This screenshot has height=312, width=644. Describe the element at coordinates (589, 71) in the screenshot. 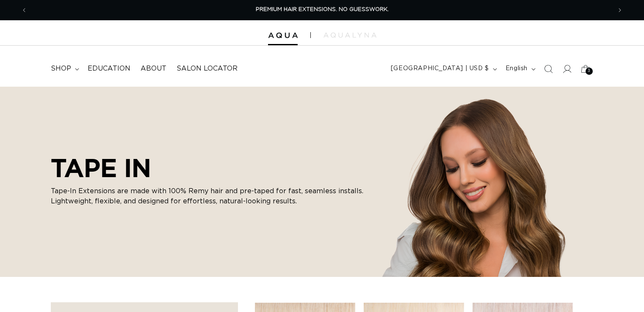

I see `span: 3` at that location.